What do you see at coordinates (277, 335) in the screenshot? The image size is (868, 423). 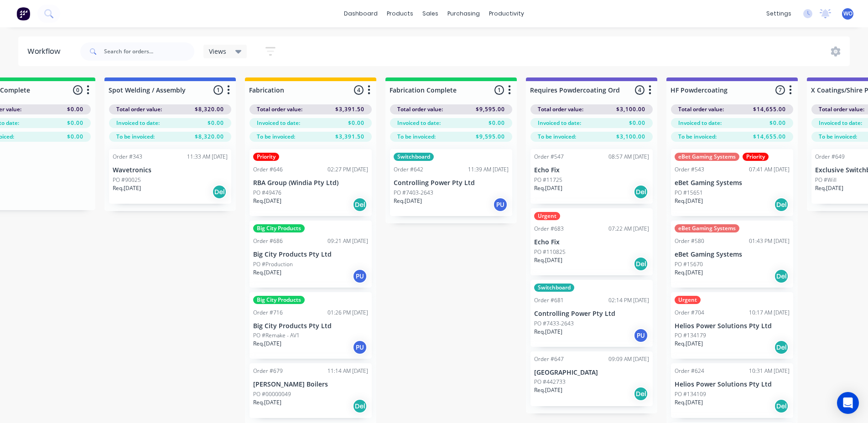 I see `p: PO #Remake - AV1` at bounding box center [277, 335].